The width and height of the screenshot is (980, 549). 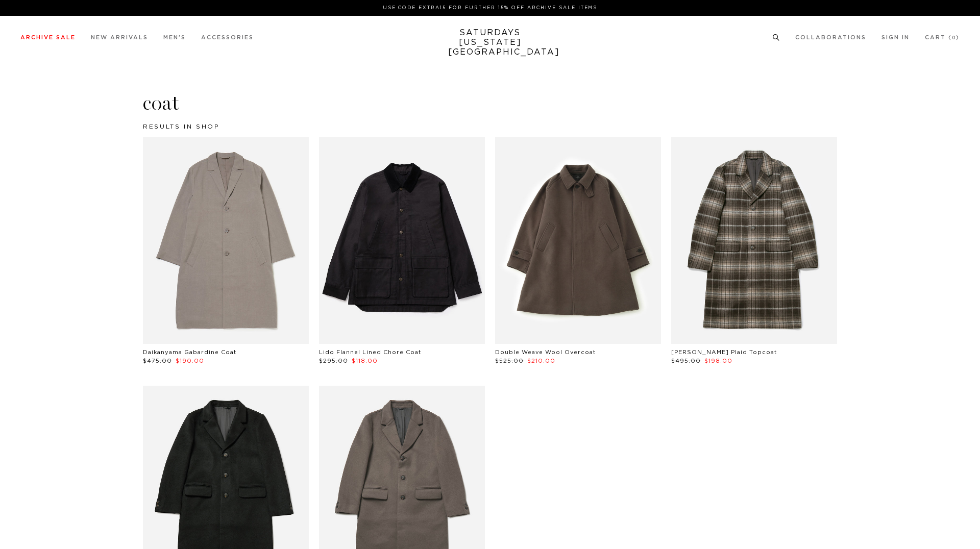 What do you see at coordinates (943, 37) in the screenshot?
I see `a: Cart (0)` at bounding box center [943, 37].